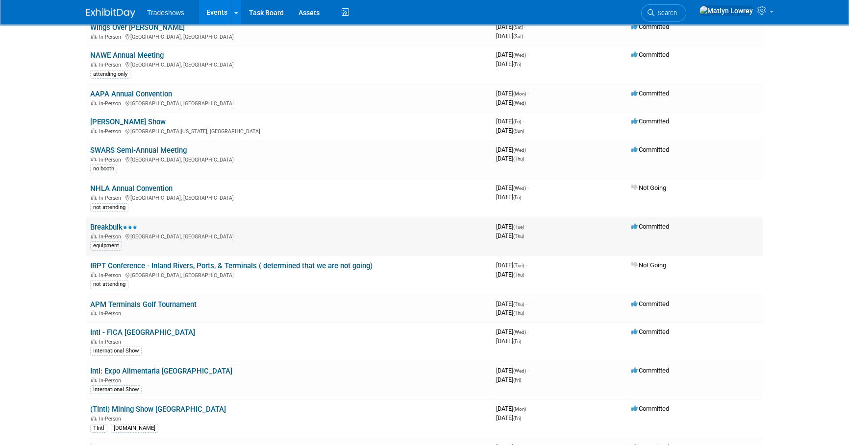 The image size is (849, 445). What do you see at coordinates (143, 305) in the screenshot?
I see `a: APM Terminals Golf Tournament` at bounding box center [143, 305].